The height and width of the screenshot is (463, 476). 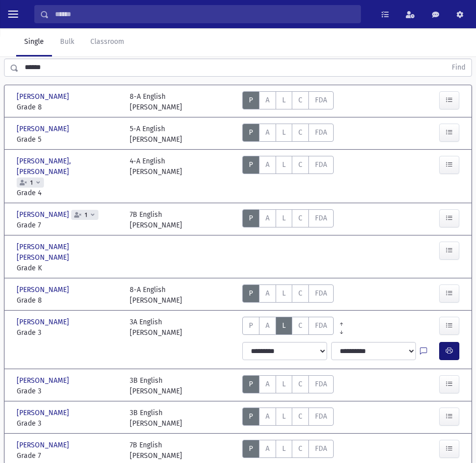 What do you see at coordinates (458, 67) in the screenshot?
I see `button: Find` at bounding box center [458, 67].